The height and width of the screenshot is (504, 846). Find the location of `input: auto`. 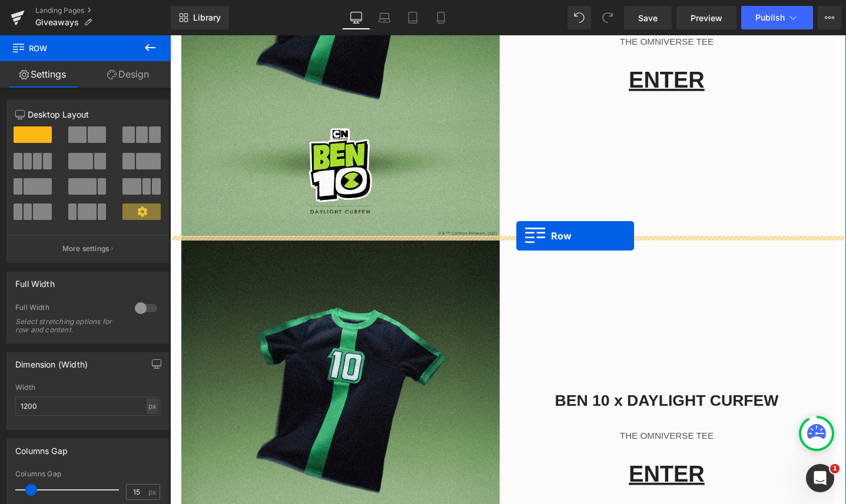

input: auto is located at coordinates (88, 406).